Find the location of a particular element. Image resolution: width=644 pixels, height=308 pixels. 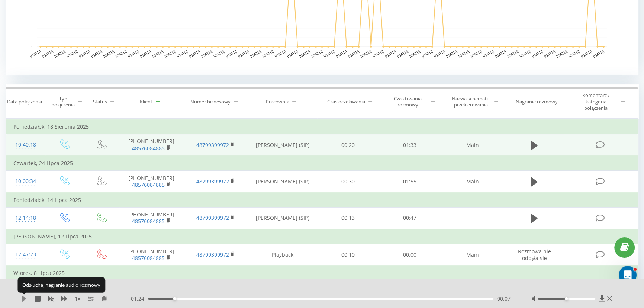

div: Czas oczekiwania is located at coordinates (346, 102).